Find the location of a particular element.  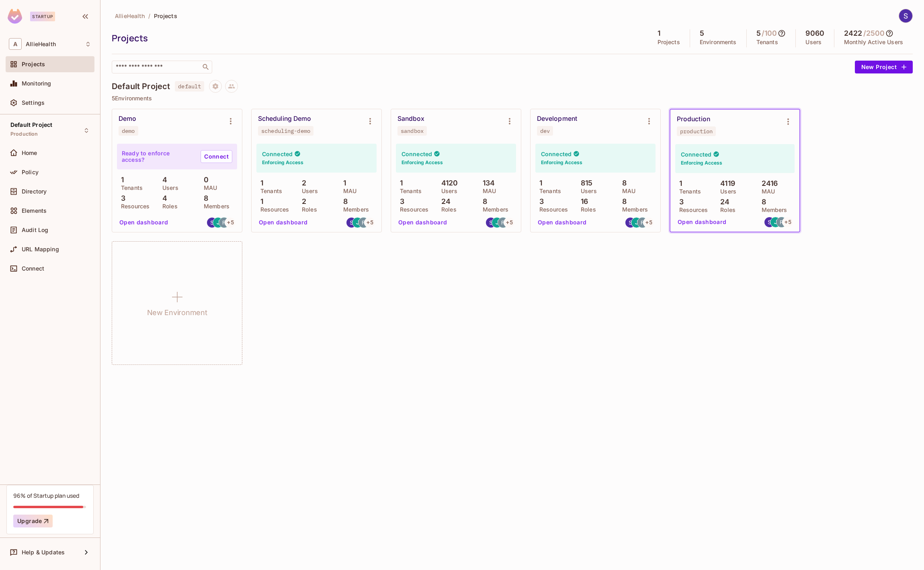

h5: / 2500 is located at coordinates (874, 34).